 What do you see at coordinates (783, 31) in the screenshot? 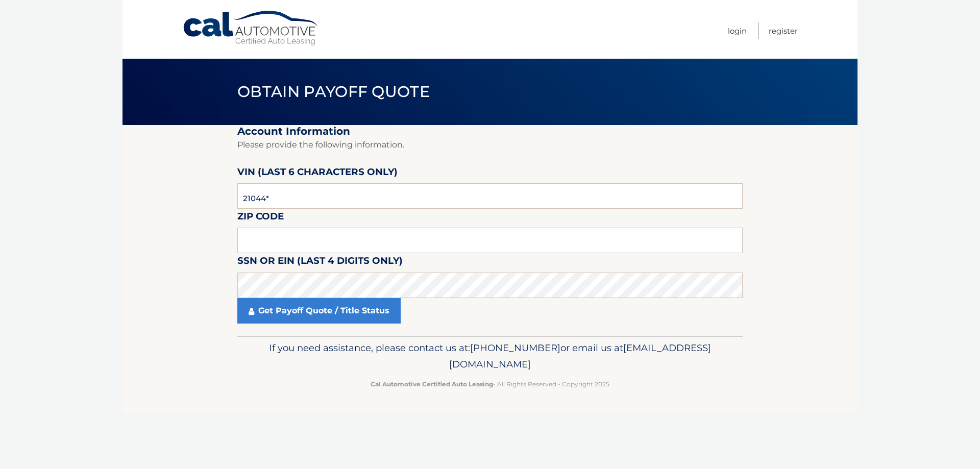
I see `a: Register` at bounding box center [783, 31].